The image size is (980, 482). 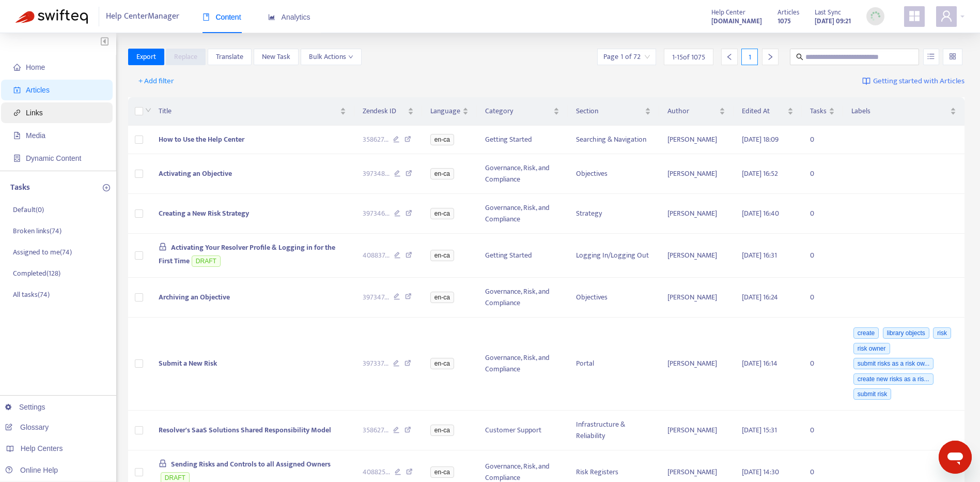 I want to click on span: 397337 ..., so click(x=375, y=363).